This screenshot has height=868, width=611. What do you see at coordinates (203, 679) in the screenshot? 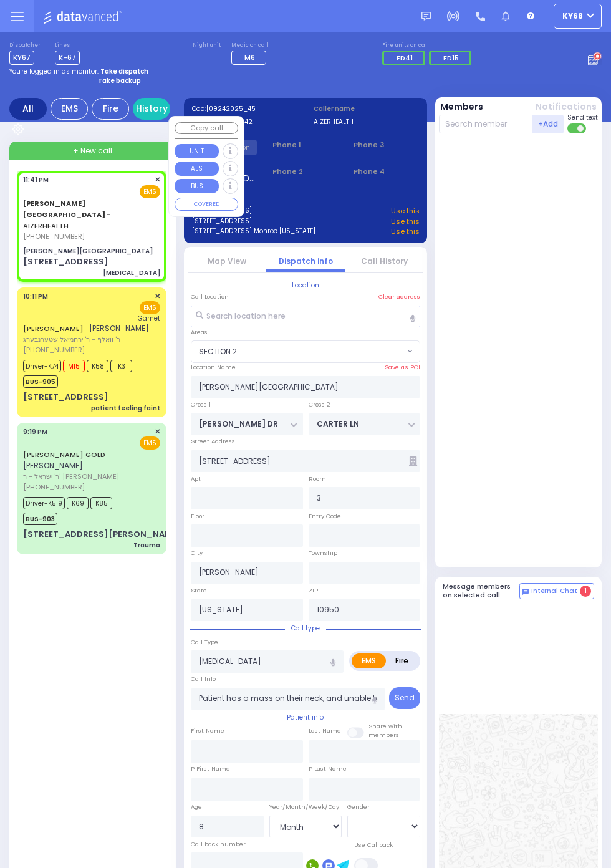
I see `label: Call Info` at bounding box center [203, 679].